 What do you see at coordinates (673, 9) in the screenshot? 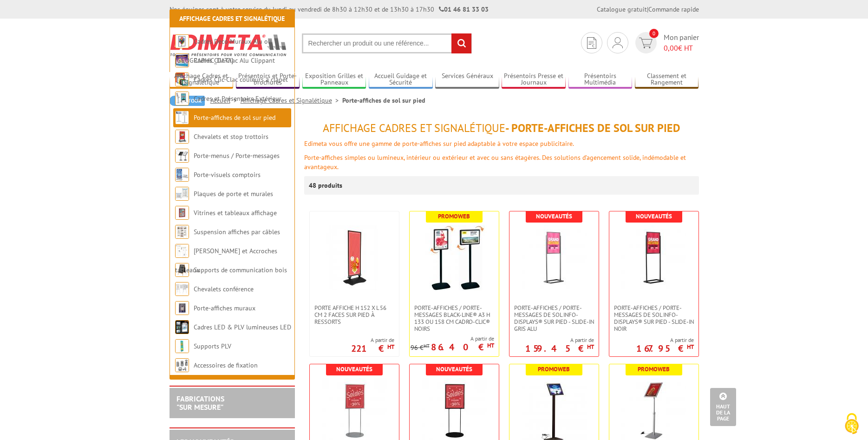
I see `a: Commande rapide` at bounding box center [673, 9].